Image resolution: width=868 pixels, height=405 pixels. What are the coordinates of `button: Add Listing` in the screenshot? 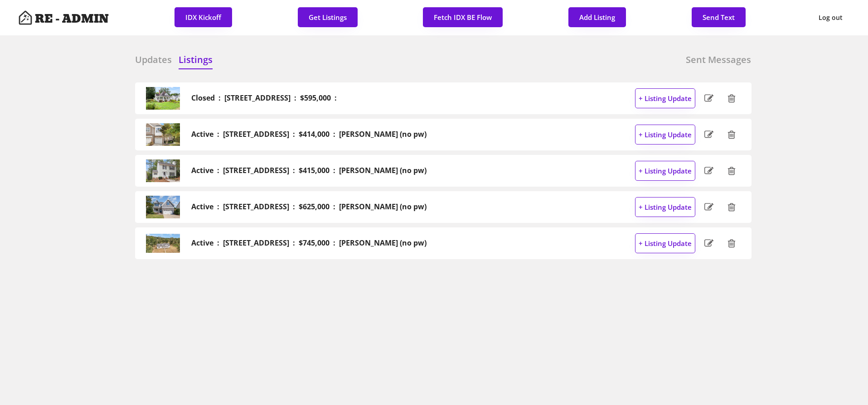 It's located at (597, 17).